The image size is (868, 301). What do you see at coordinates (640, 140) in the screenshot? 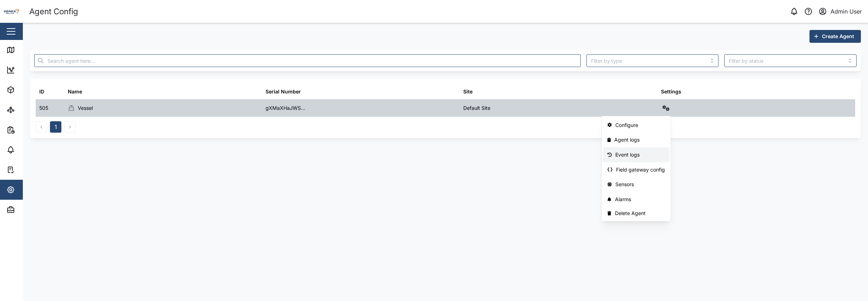
I see `div: Agent logs` at bounding box center [640, 140].